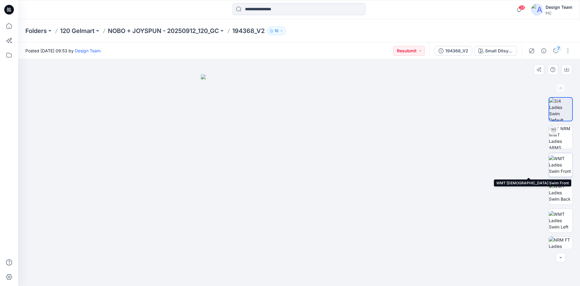 This screenshot has height=286, width=580. What do you see at coordinates (454, 51) in the screenshot?
I see `button: 194368_V2` at bounding box center [454, 51].